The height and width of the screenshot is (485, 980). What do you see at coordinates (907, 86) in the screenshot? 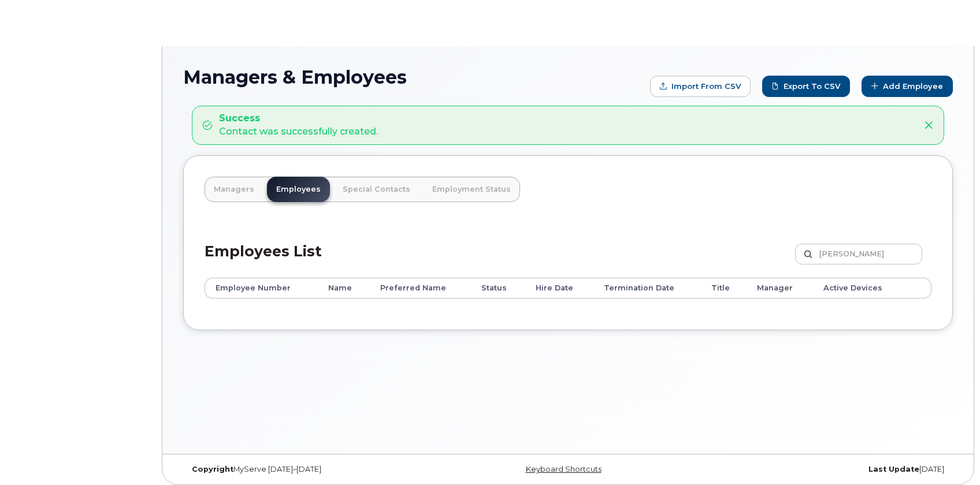
I see `a: Add Employee` at bounding box center [907, 86].